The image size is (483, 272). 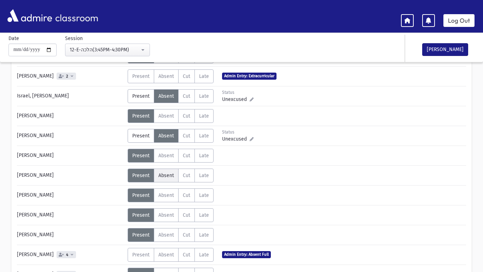 I want to click on span: 2, so click(x=67, y=76).